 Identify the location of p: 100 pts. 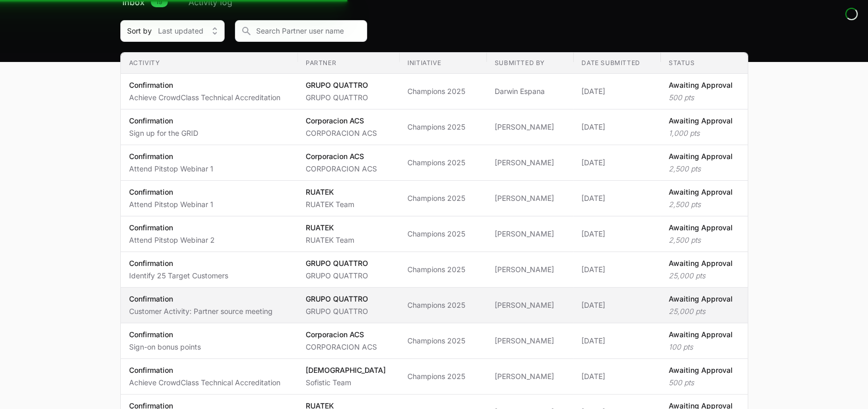
(701, 347).